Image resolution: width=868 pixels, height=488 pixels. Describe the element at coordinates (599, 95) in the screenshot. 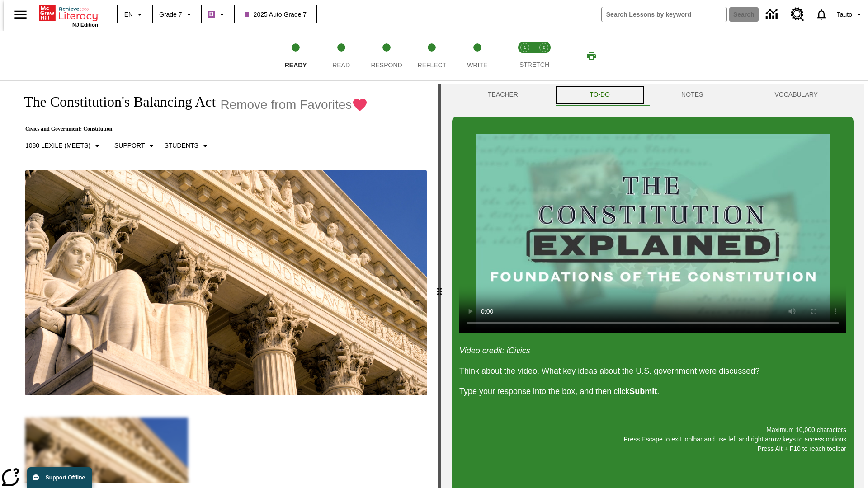

I see `button: TO-DO` at that location.